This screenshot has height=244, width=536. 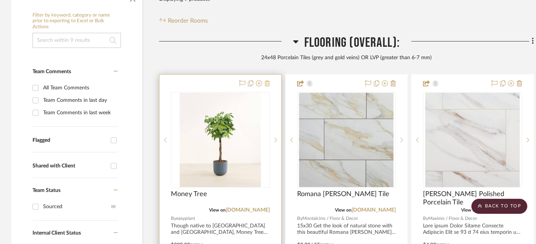 I want to click on button: Reorder Rooms, so click(x=183, y=21).